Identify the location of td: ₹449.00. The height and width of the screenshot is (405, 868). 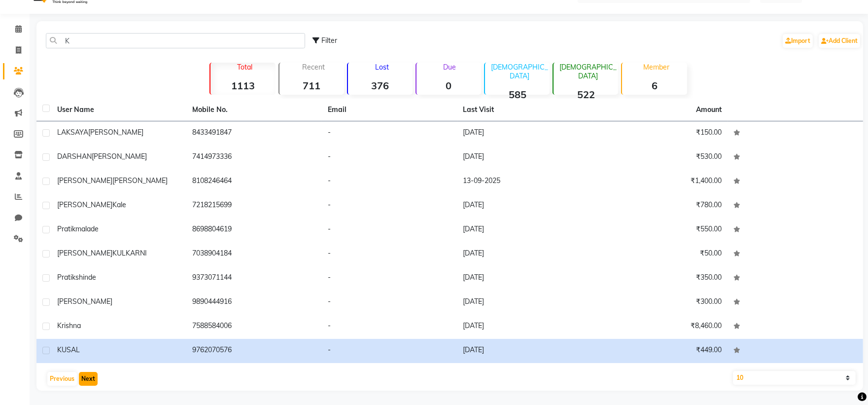
(659, 351).